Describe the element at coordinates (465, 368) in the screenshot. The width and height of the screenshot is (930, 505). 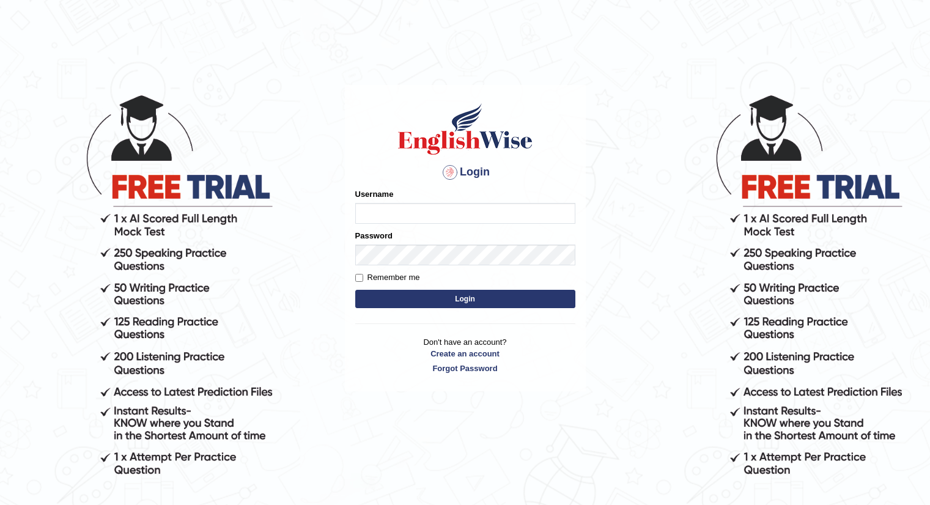
I see `a: Forgot Password` at that location.